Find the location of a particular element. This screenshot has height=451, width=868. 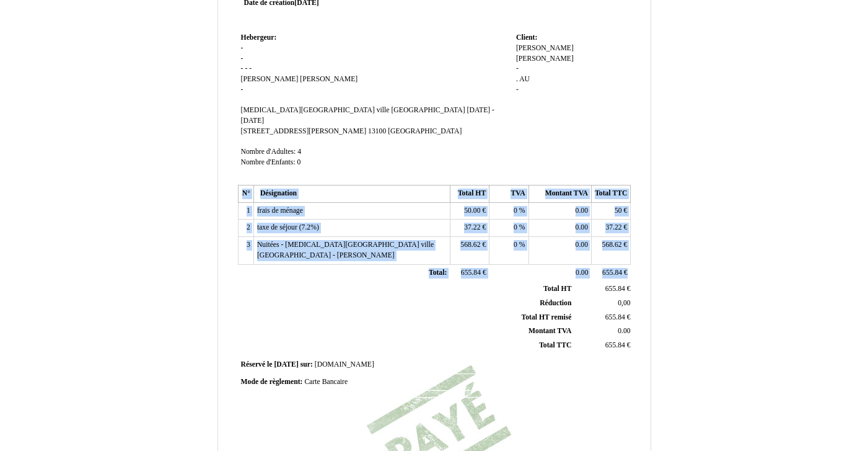

span: Hebergeur: is located at coordinates (259, 37).